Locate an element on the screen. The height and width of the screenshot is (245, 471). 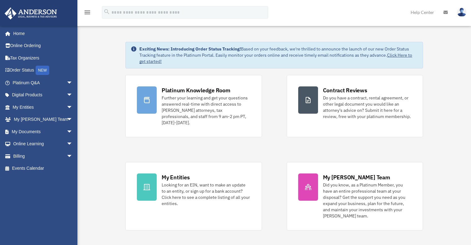
div: My Entities is located at coordinates (175, 177).